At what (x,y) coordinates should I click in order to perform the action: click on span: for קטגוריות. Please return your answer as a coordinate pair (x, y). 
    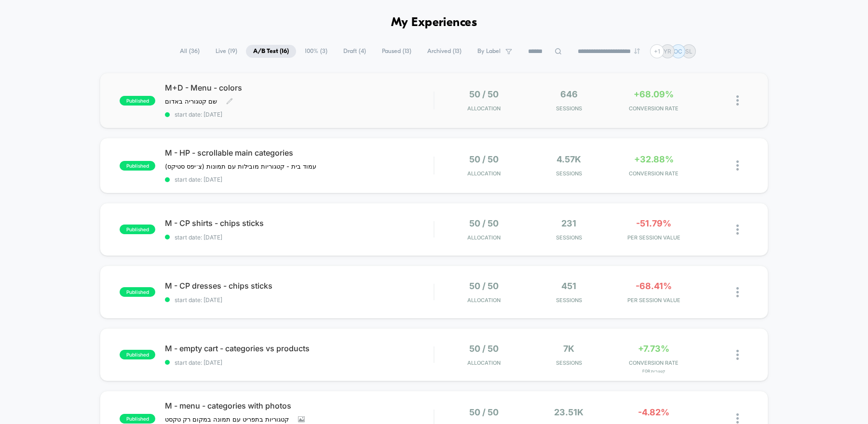
    Looking at the image, I should click on (654, 371).